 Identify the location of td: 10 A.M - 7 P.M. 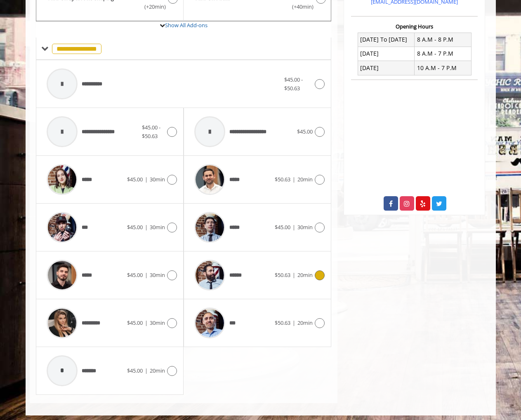
(443, 68).